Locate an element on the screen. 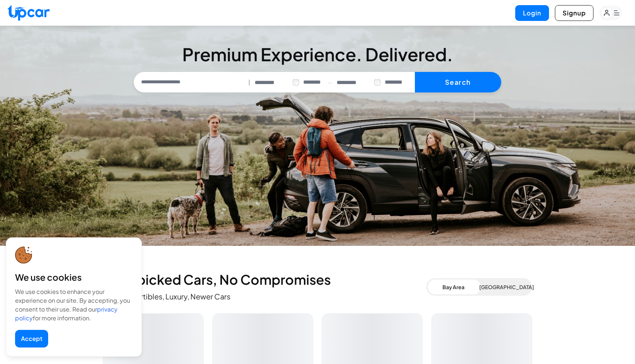 This screenshot has width=635, height=364. img: cookie-icon.svg is located at coordinates (23, 255).